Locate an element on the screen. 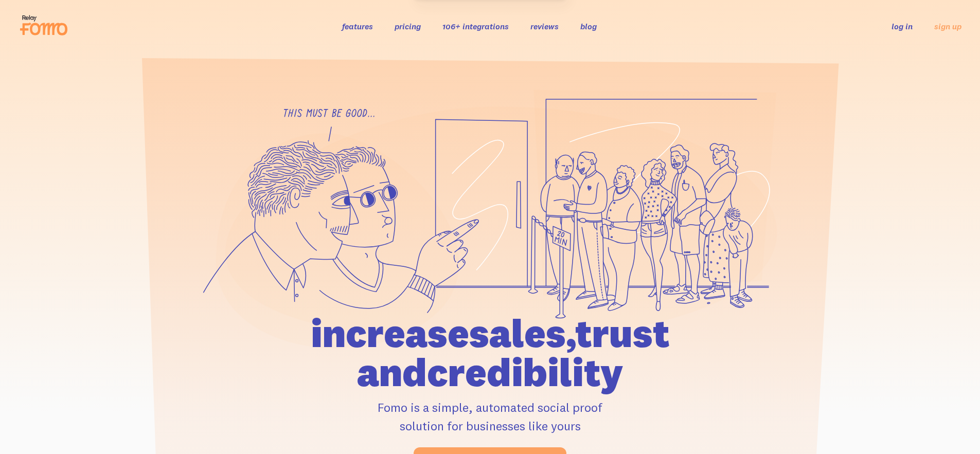  p: Fomo is a simple, automated social proof solution for businesses like yours is located at coordinates (490, 416).